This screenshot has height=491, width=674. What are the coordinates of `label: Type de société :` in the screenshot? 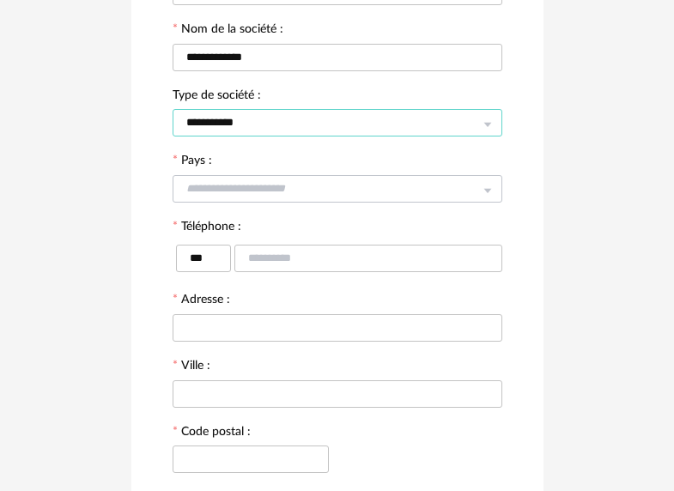 It's located at (216, 97).